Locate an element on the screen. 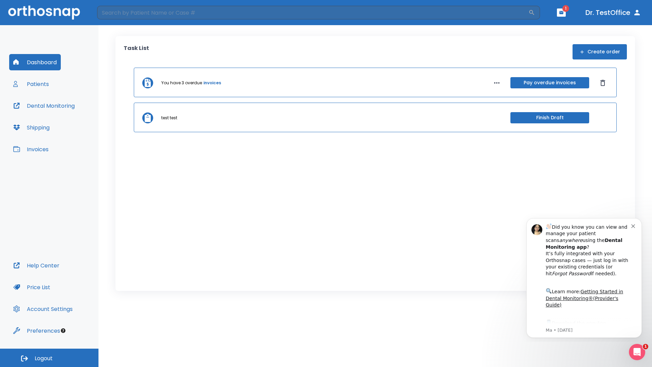 This screenshot has height=367, width=652. a: Getting Started in Dental Monitoring is located at coordinates (68, 83).